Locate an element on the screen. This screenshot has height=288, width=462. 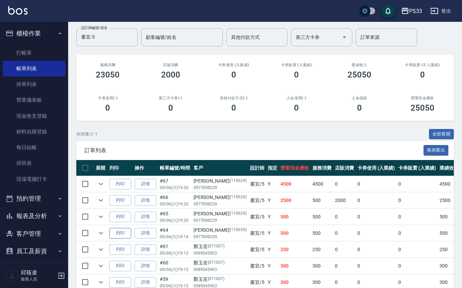
th: 帳單編號/時間 is located at coordinates (175, 168).